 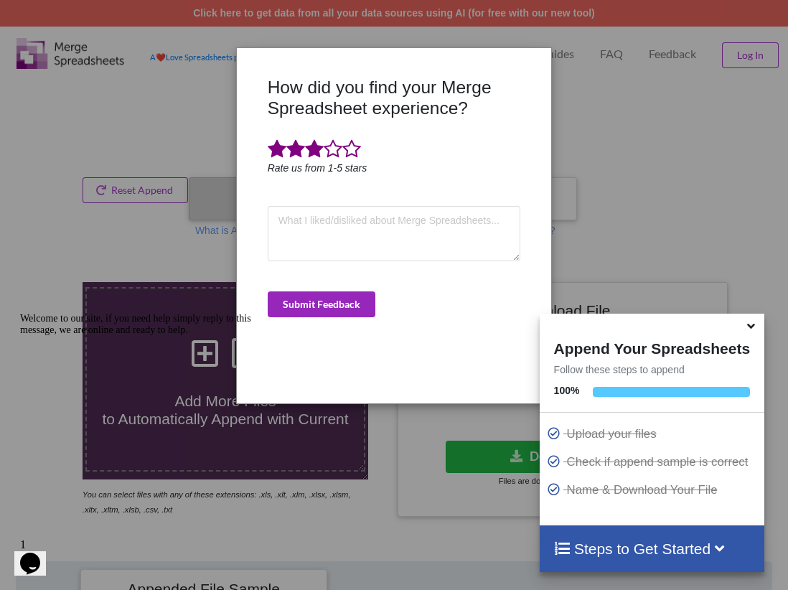 I want to click on h4: Append Your Spreadsheets, so click(x=652, y=347).